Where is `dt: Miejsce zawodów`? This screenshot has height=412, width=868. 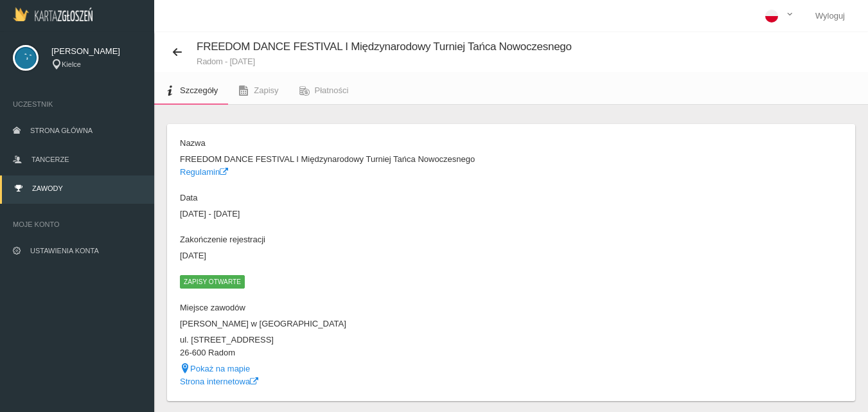
dt: Miejsce zawodów is located at coordinates (343, 307).